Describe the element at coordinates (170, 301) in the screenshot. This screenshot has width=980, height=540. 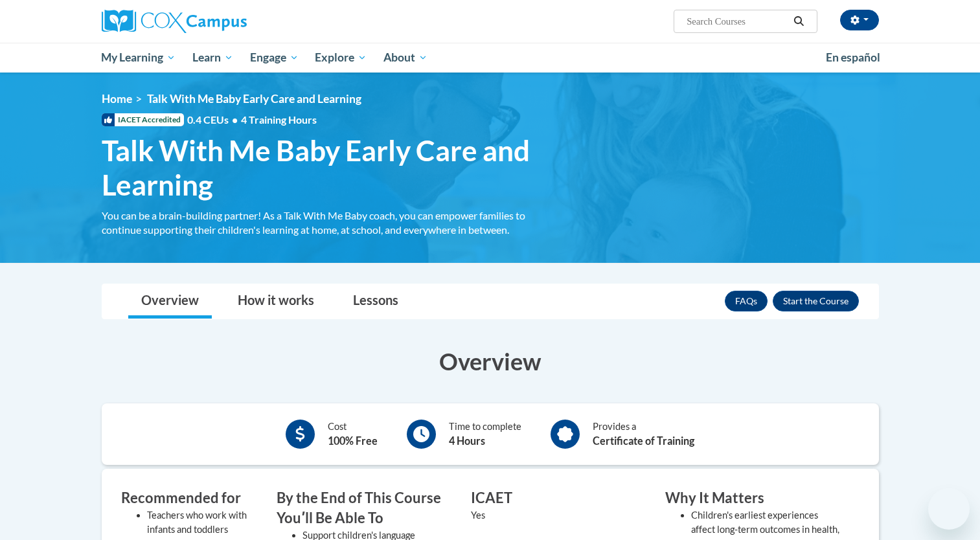
I see `a: Overview` at that location.